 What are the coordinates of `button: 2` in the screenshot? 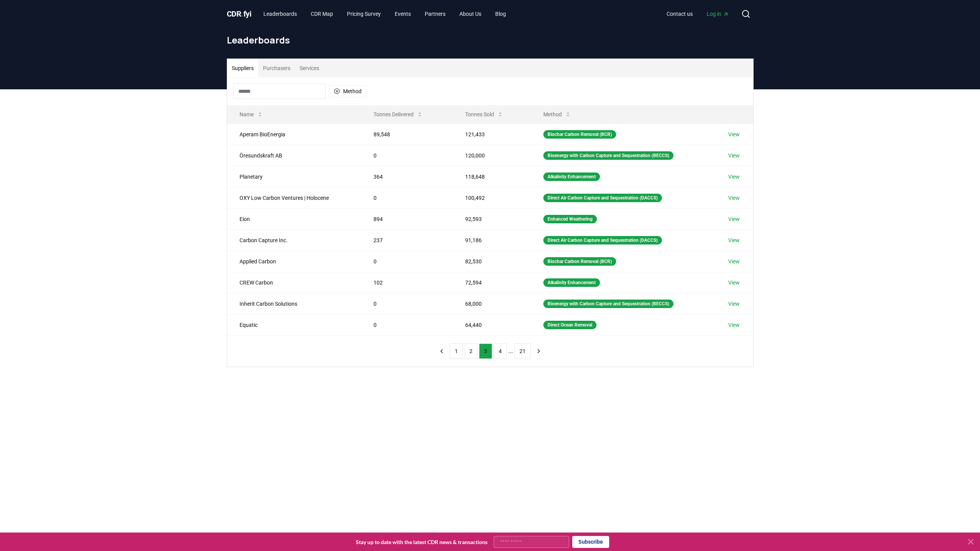 It's located at (471, 351).